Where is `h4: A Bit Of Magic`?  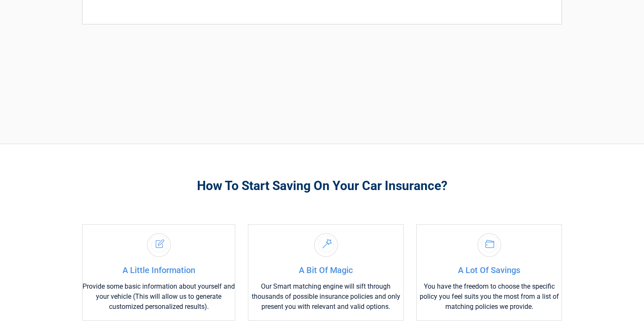 h4: A Bit Of Magic is located at coordinates (326, 270).